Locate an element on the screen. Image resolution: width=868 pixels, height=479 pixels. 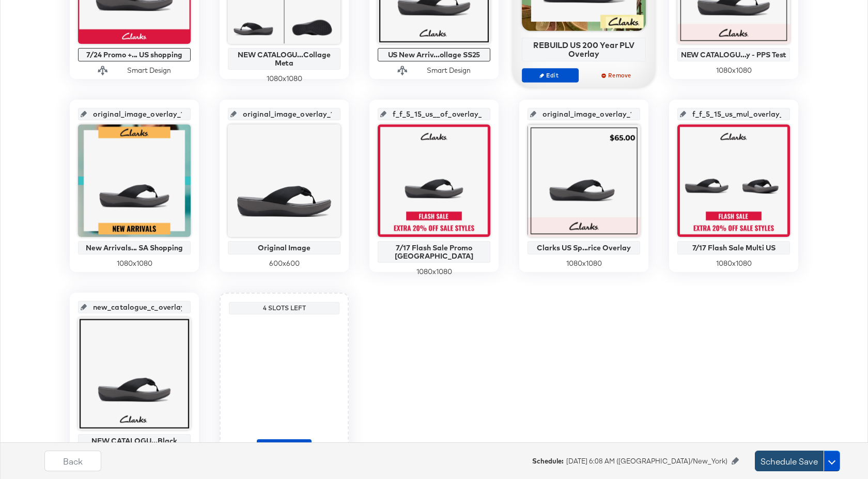
div: NEW CATALOGU...Collage Meta is located at coordinates (284, 59).